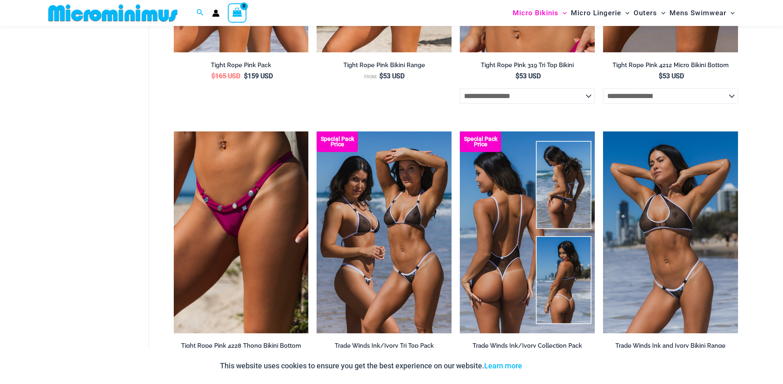 The width and height of the screenshot is (783, 384). Describe the element at coordinates (670, 233) in the screenshot. I see `a: Tradewinds Ink and Ivory 384 Halter 453 Micro 02Tradewinds Ink and Ivory 384 Halter 453 Micro 01T...` at that location.